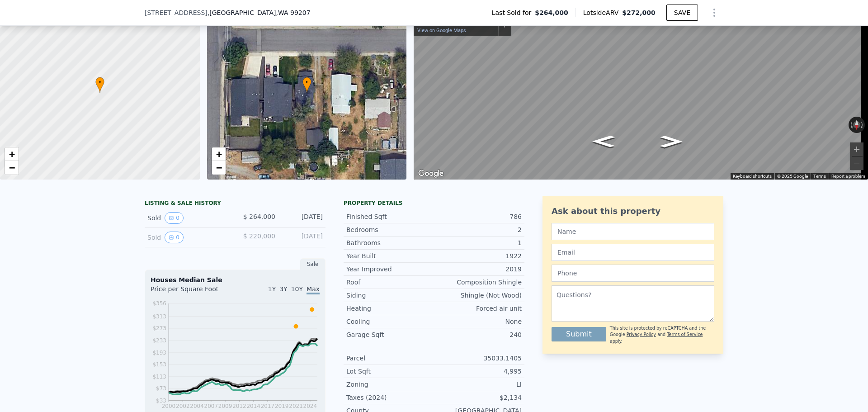  What do you see at coordinates (792, 176) in the screenshot?
I see `span: © 2025 Google` at bounding box center [792, 176].